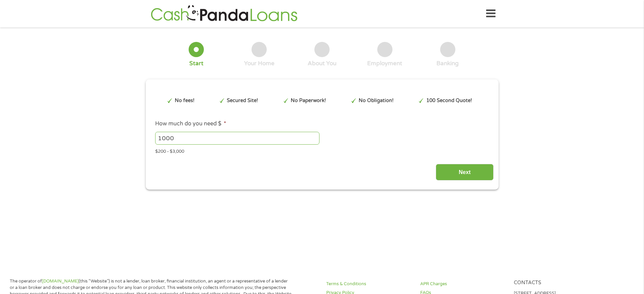 This screenshot has width=644, height=294. I want to click on a: Terms & Conditions, so click(369, 284).